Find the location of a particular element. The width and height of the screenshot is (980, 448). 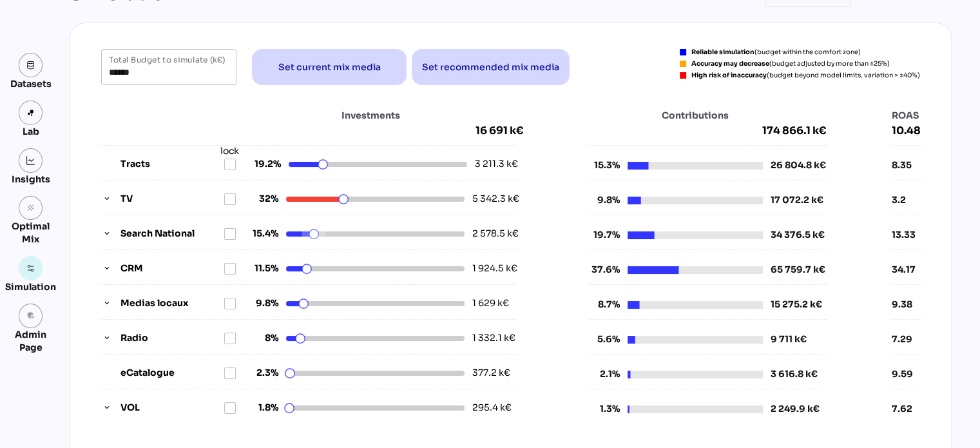

div: 9 711 k€ is located at coordinates (789, 339).